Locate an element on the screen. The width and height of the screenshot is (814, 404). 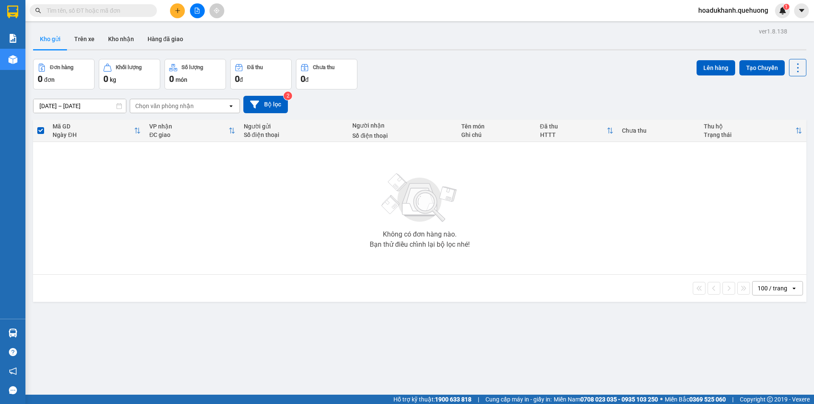
div: Người nhận is located at coordinates (402, 125).